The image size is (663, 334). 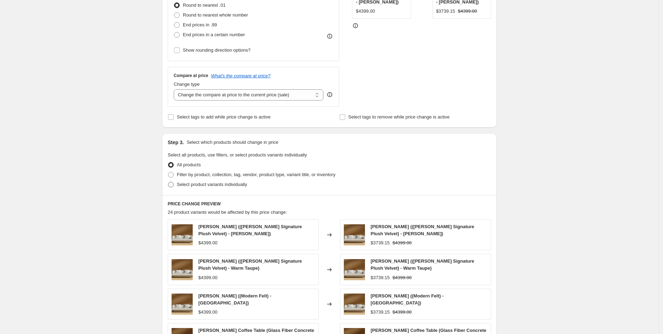 I want to click on span: End prices in .99, so click(x=200, y=25).